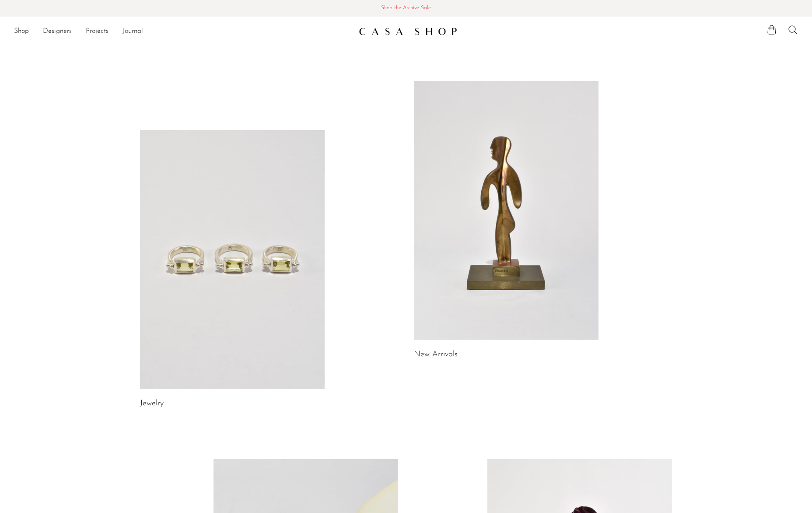 The width and height of the screenshot is (812, 513). Describe the element at coordinates (97, 32) in the screenshot. I see `a: Projects` at that location.